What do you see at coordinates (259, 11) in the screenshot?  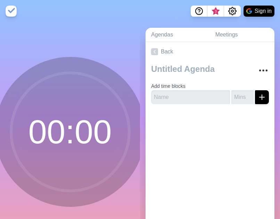 I see `button: Sign in` at bounding box center [259, 11].